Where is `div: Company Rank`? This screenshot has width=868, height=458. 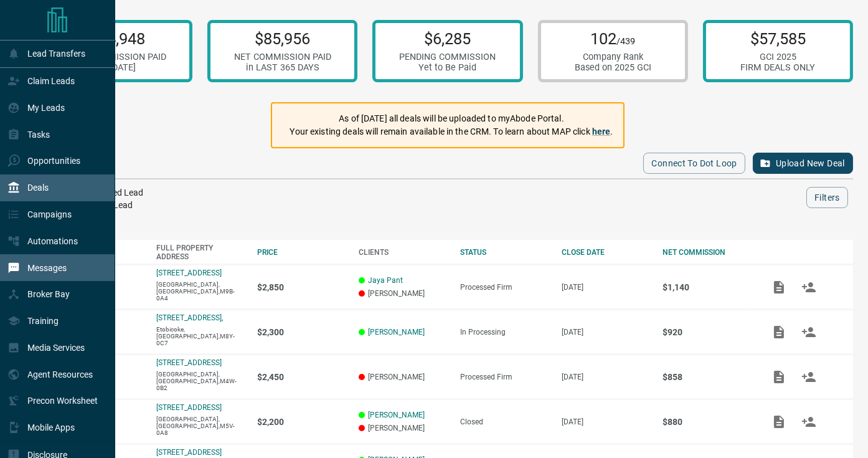
div: Company Rank is located at coordinates (613, 57).